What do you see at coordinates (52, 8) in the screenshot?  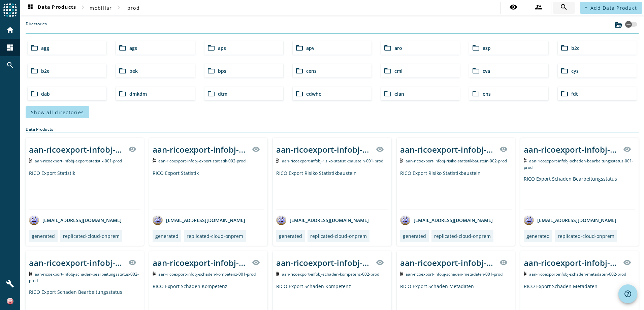 I see `button: Data Products` at bounding box center [52, 8].